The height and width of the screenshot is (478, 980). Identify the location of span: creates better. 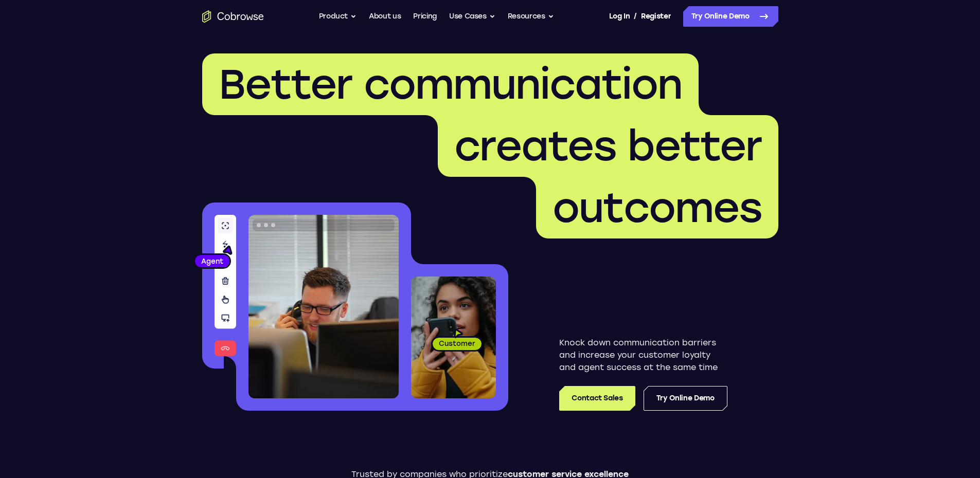
(609, 146).